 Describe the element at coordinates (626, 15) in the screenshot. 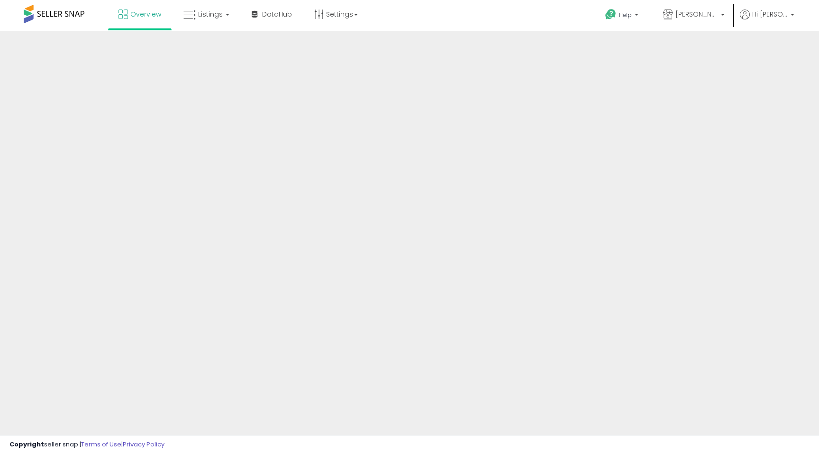

I see `span: Help` at that location.